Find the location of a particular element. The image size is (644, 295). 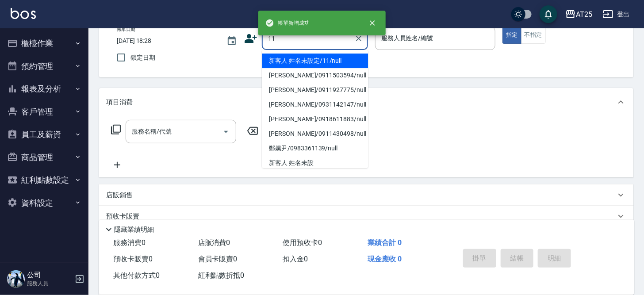

span: 其他付款方式 0 is located at coordinates (136, 275).